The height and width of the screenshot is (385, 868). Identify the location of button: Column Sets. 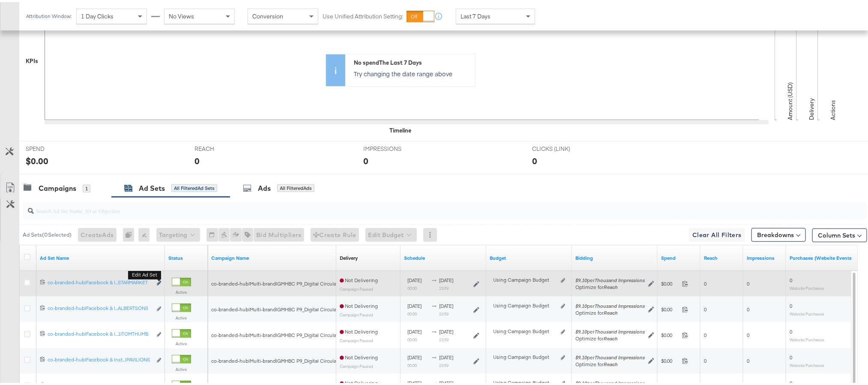
(840, 233).